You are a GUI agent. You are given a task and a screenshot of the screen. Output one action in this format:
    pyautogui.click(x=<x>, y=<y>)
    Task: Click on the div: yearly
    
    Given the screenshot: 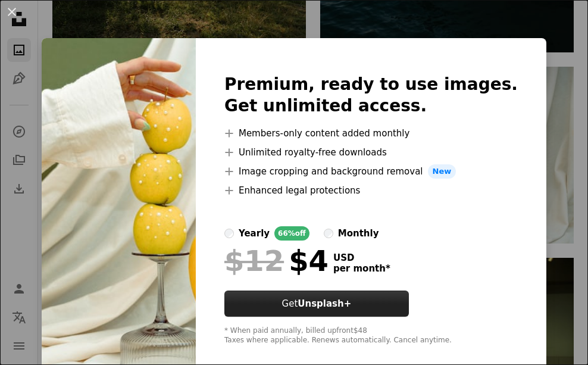 What is the action you would take?
    pyautogui.click(x=254, y=233)
    